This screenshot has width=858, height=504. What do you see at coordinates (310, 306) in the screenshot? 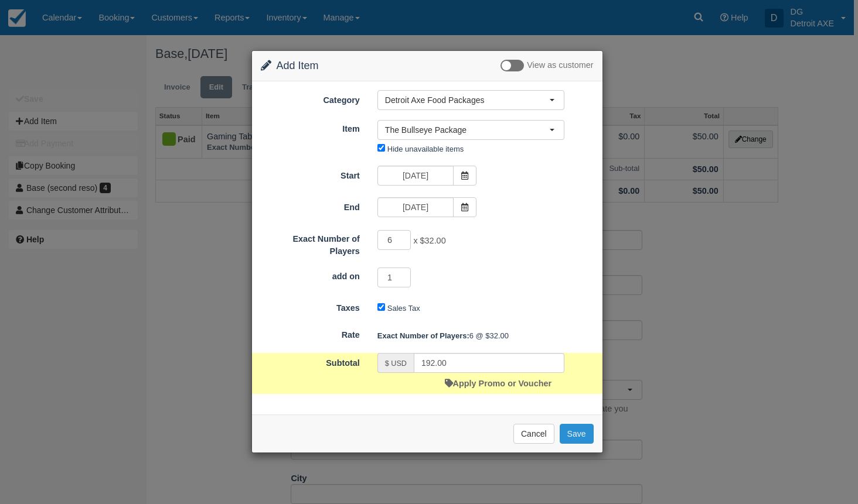
I see `label: Taxes` at bounding box center [310, 306].